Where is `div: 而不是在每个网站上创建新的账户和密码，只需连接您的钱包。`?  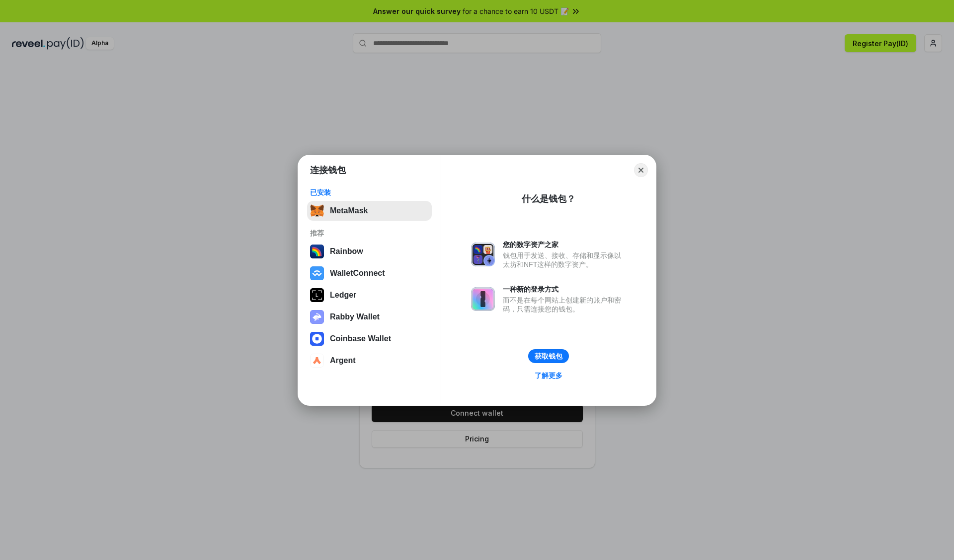 div: 而不是在每个网站上创建新的账户和密码，只需连接您的钱包。 is located at coordinates (565, 305).